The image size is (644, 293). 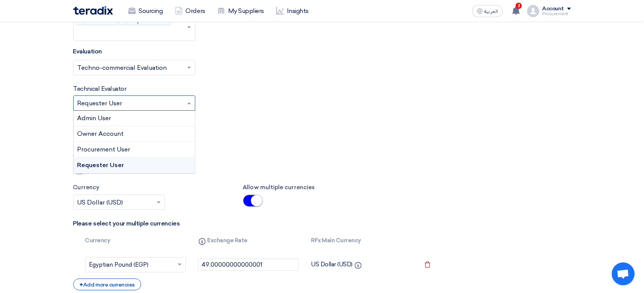 I want to click on a: My Suppliers, so click(x=241, y=11).